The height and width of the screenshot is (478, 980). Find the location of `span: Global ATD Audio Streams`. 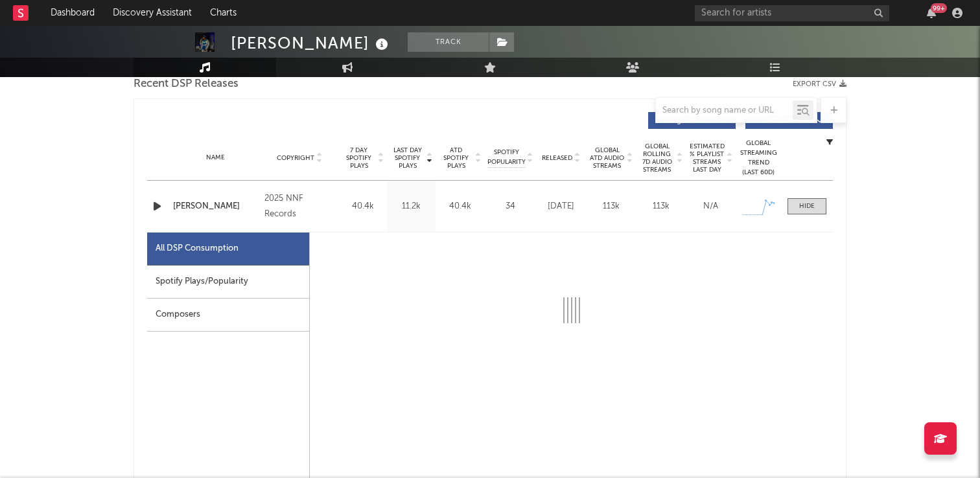

span: Global ATD Audio Streams is located at coordinates (606, 158).